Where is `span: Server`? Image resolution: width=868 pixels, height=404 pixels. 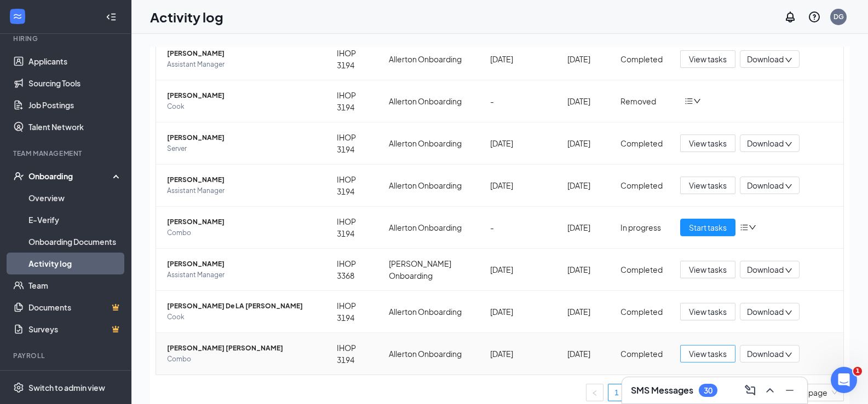 span: Server is located at coordinates (243, 149).